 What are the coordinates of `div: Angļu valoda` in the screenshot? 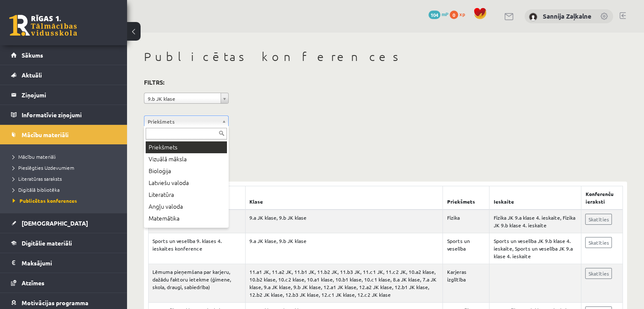 It's located at (186, 207).